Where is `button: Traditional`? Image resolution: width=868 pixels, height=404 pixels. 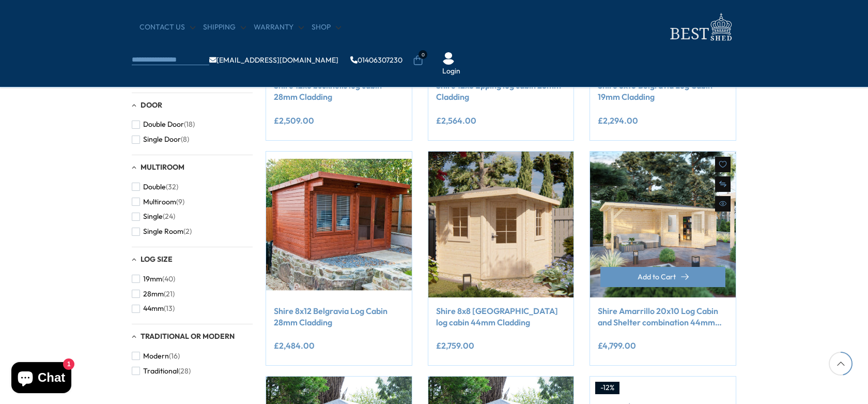
button: Traditional is located at coordinates (161, 371).